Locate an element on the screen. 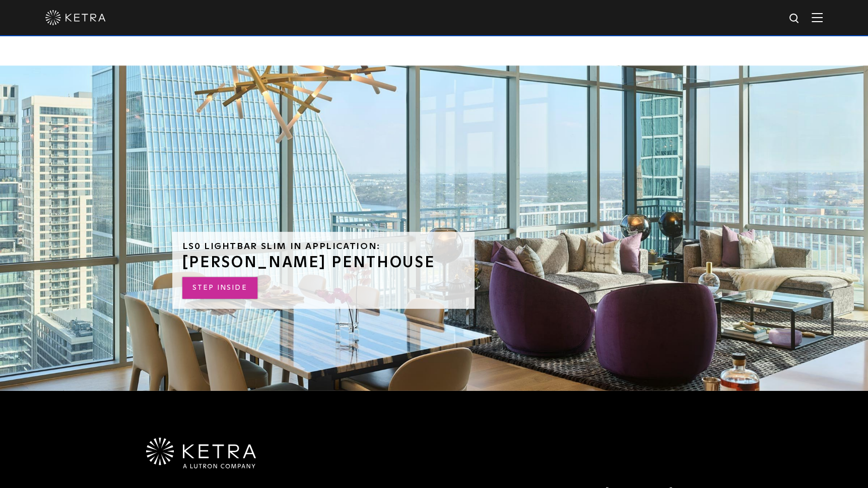  img: search icon is located at coordinates (794, 19).